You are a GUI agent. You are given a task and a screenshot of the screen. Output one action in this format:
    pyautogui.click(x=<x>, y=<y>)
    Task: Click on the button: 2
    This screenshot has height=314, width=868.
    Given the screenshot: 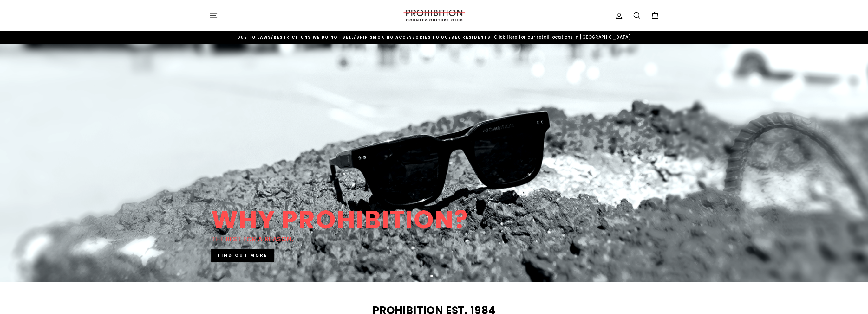 What is the action you would take?
    pyautogui.click(x=432, y=276)
    